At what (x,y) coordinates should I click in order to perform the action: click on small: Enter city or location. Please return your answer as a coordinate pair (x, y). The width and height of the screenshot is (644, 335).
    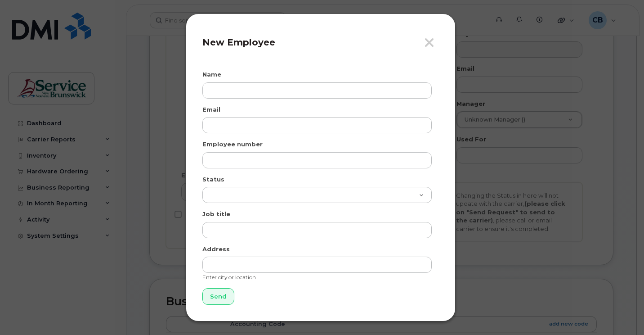
    Looking at the image, I should click on (229, 277).